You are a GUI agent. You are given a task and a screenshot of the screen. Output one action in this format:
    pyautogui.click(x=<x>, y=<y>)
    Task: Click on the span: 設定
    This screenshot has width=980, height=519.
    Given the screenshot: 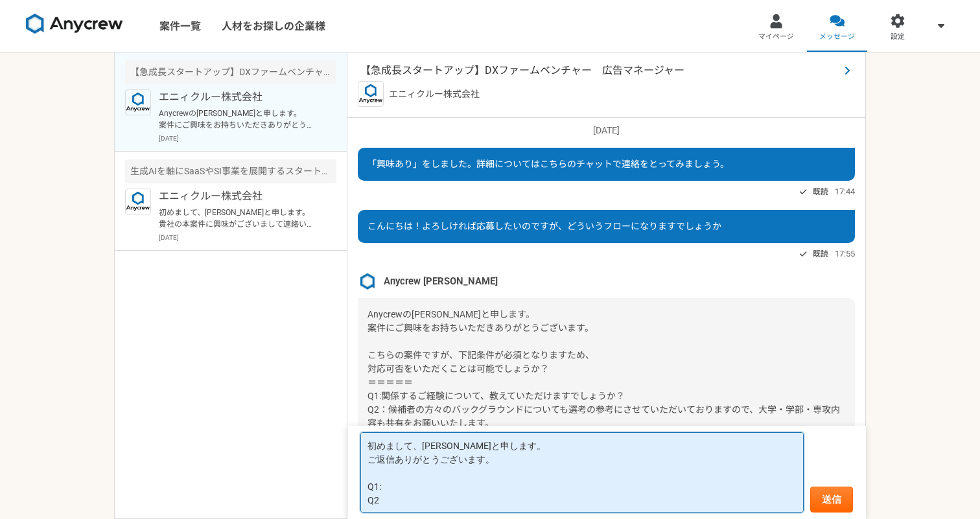 What is the action you would take?
    pyautogui.click(x=898, y=37)
    